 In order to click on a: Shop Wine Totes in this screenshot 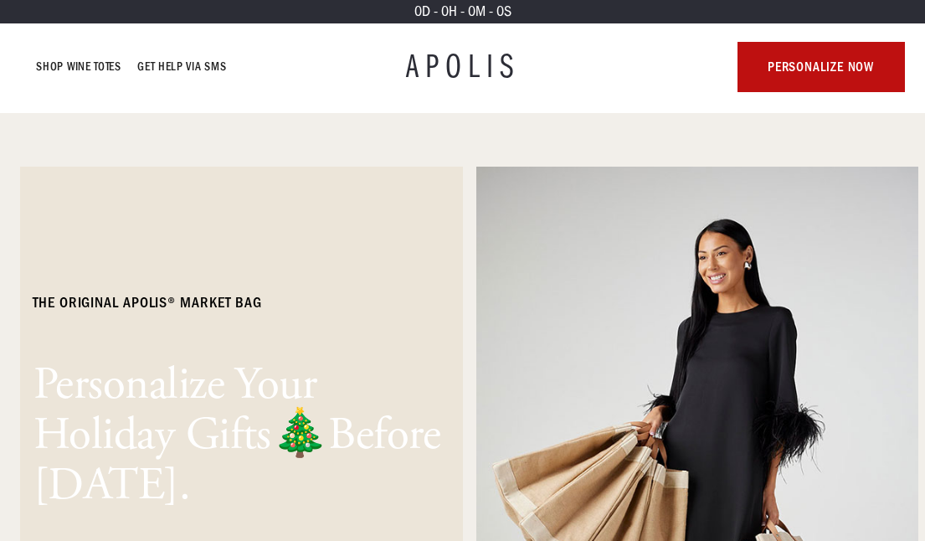, I will do `click(79, 67)`.